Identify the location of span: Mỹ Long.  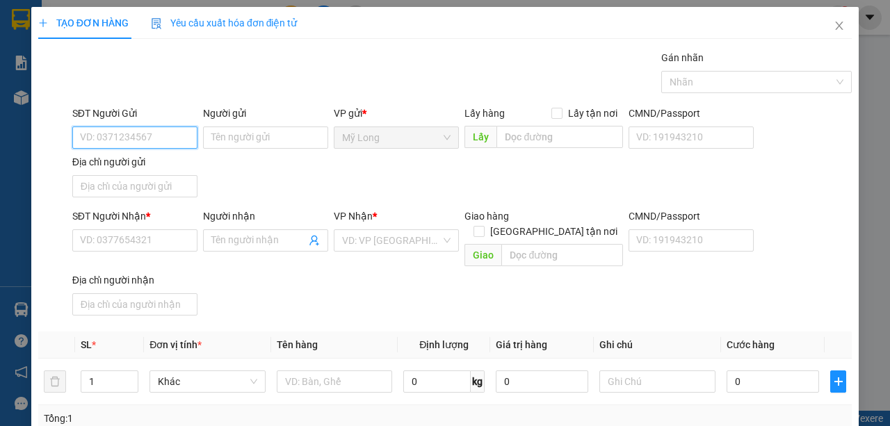
(397, 138).